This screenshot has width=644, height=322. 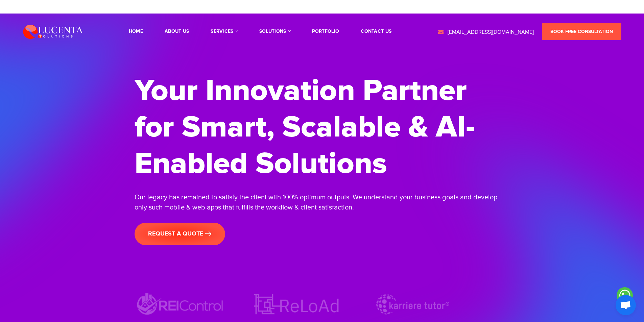 What do you see at coordinates (53, 31) in the screenshot?
I see `img: Lucenta Solutions` at bounding box center [53, 31].